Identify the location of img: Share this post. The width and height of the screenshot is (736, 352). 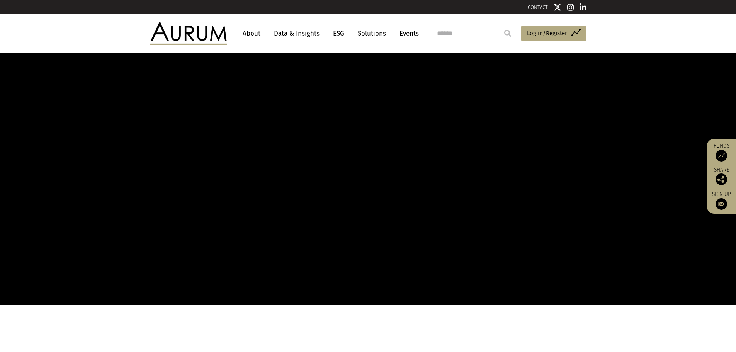
(721, 179).